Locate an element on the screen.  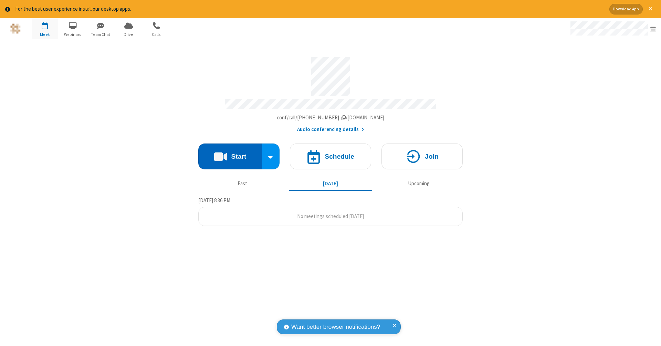
span: Team Chat is located at coordinates (101, 34).